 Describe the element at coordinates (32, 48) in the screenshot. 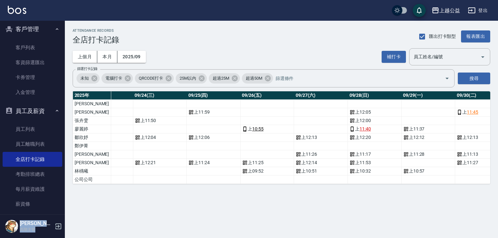

I see `a: 客戶列表` at that location.